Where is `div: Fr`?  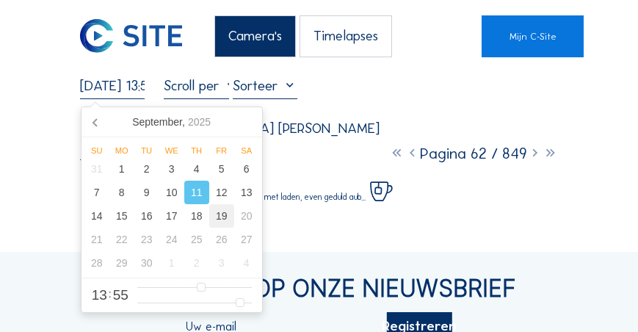
div: Fr is located at coordinates (222, 150).